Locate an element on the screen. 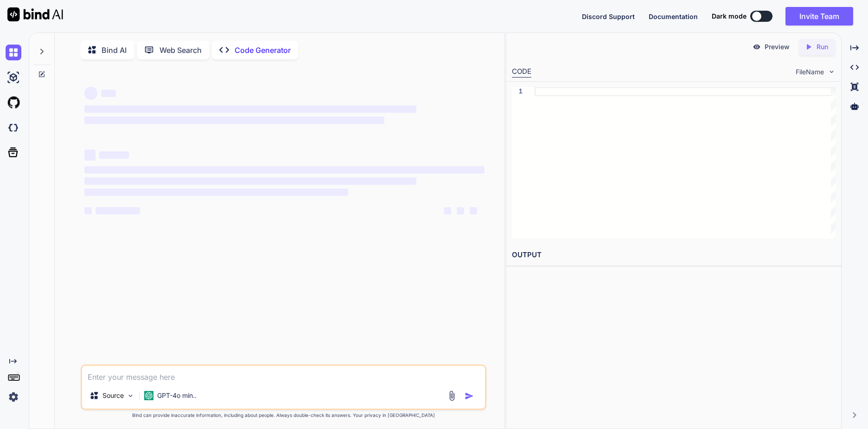 The height and width of the screenshot is (429, 868). button: Discord Support is located at coordinates (609, 16).